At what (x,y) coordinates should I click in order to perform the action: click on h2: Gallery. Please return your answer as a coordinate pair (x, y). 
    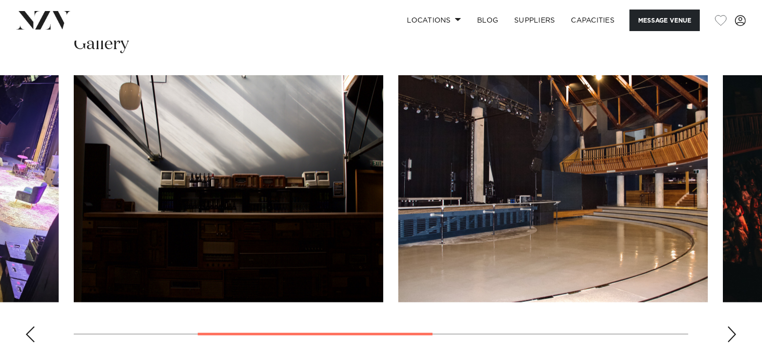
    Looking at the image, I should click on (101, 44).